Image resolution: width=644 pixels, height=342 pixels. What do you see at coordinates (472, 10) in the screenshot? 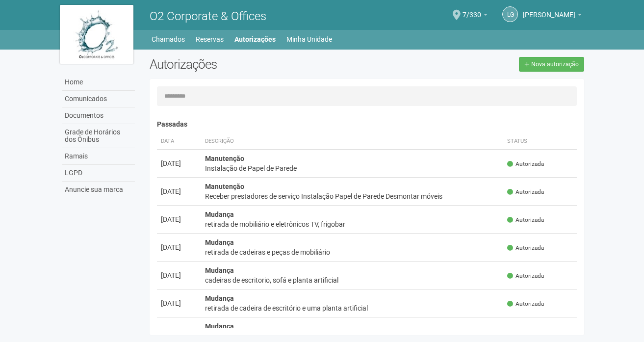
I see `span: 7/330` at bounding box center [472, 10].